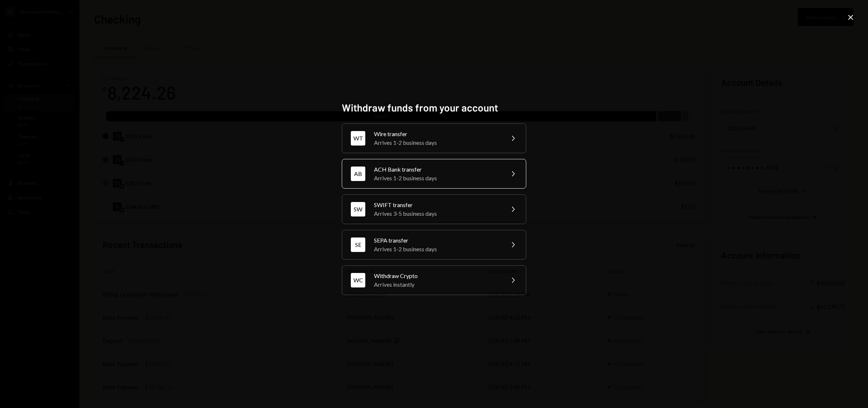 The image size is (868, 408). What do you see at coordinates (434, 108) in the screenshot?
I see `h2: Withdraw funds from your account` at bounding box center [434, 108].